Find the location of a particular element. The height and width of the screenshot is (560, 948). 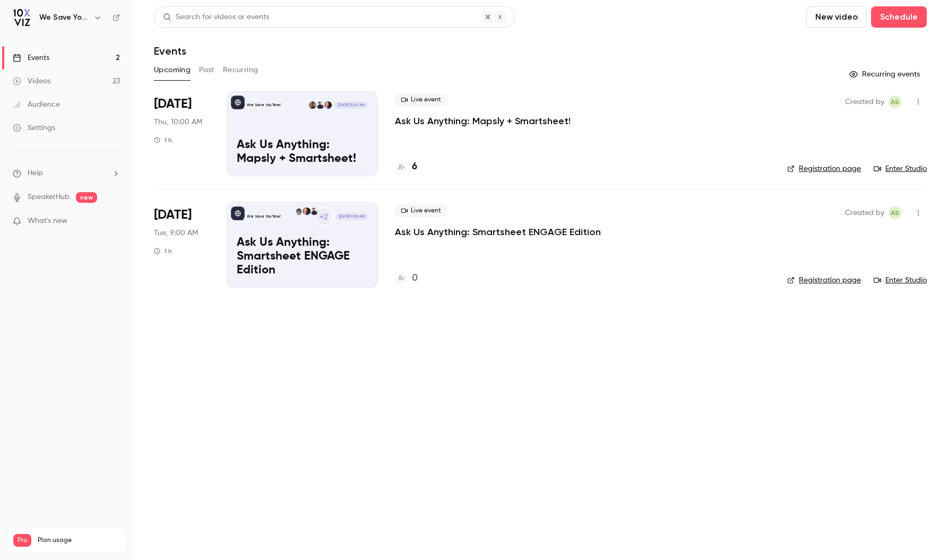

div: Oct 28 Tue, 9:00 AM (America/Denver) is located at coordinates (182, 244).